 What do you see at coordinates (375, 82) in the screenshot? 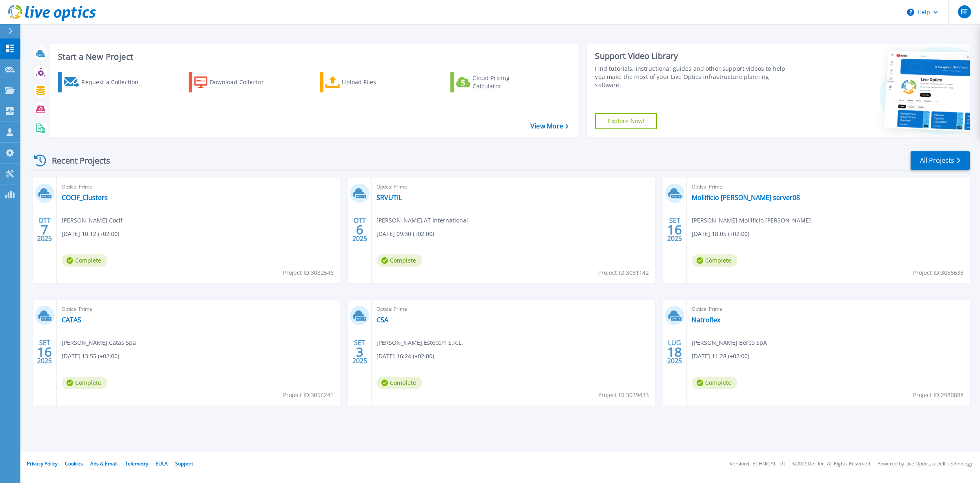
I see `div: Upload Files` at bounding box center [375, 82].